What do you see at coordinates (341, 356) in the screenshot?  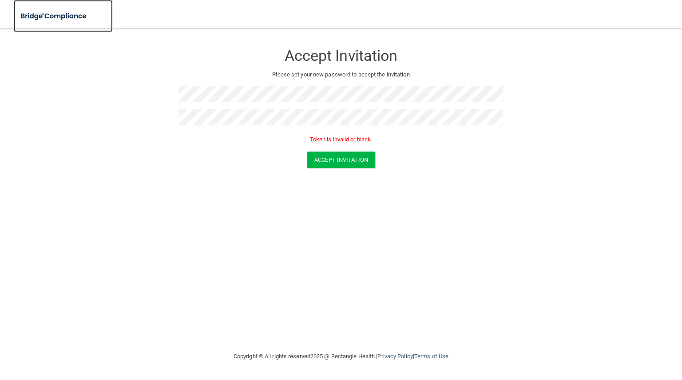 I see `div: Copyright © All rights reserved 2025 @ Rectangle Health | |` at bounding box center [341, 356].